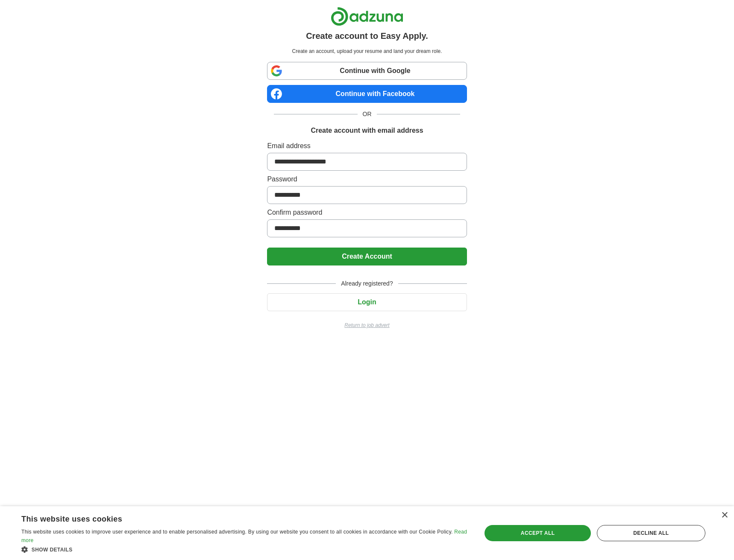 This screenshot has width=734, height=560. What do you see at coordinates (538, 534) in the screenshot?
I see `div: Accept all` at bounding box center [538, 534].